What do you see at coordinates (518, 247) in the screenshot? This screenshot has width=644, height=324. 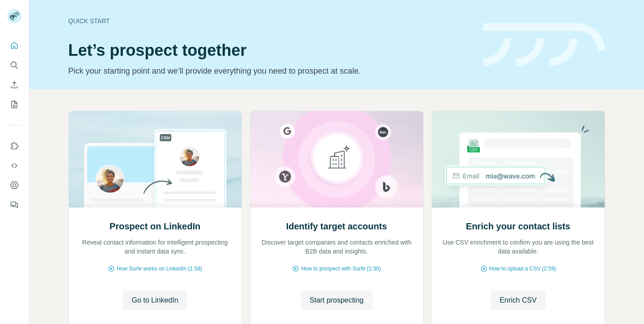 I see `p: Use CSV enrichment to confirm you are using the best data available.` at bounding box center [518, 247].